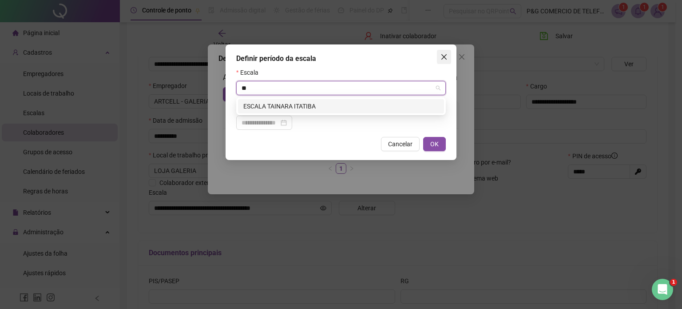 The height and width of the screenshot is (309, 682). Describe the element at coordinates (434, 144) in the screenshot. I see `span: OK` at that location.